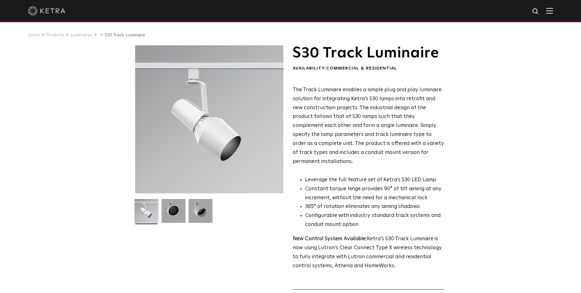  I want to click on div: Availability:, so click(368, 69).